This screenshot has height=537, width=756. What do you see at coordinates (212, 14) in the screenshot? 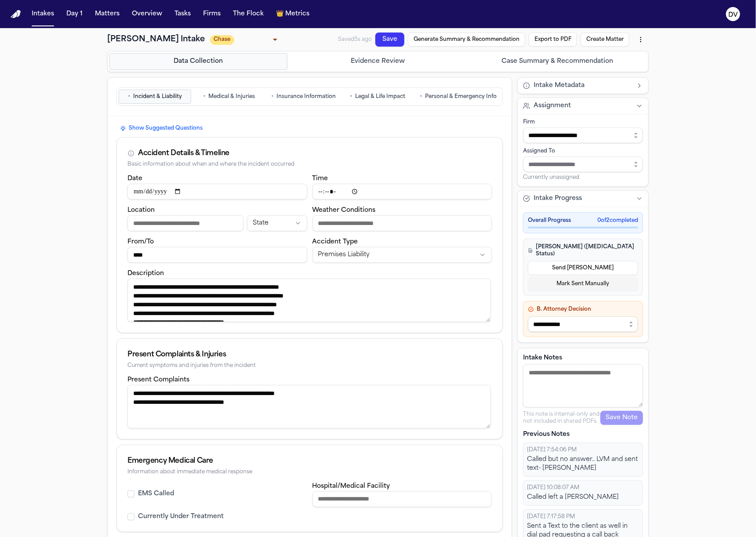
I see `button: Firms` at bounding box center [212, 14].